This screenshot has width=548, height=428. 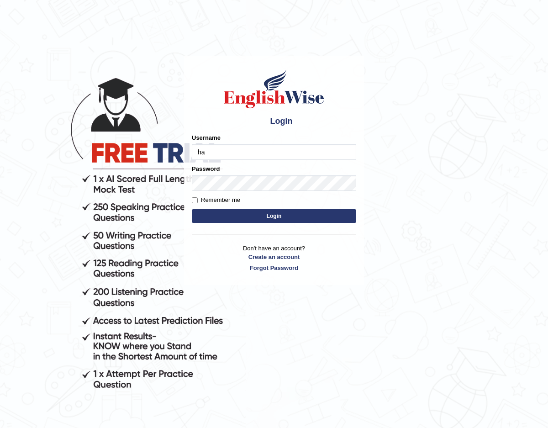 I want to click on label: Username, so click(x=206, y=138).